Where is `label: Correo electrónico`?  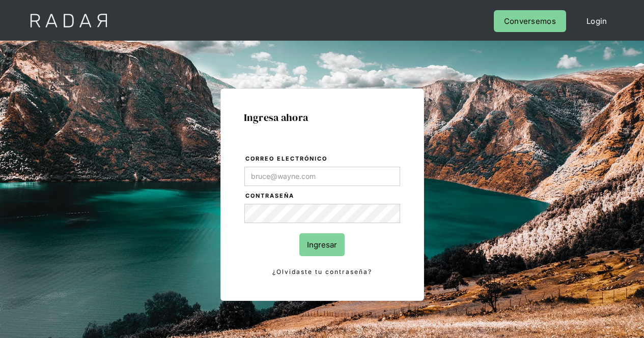
label: Correo electrónico is located at coordinates (323, 159).